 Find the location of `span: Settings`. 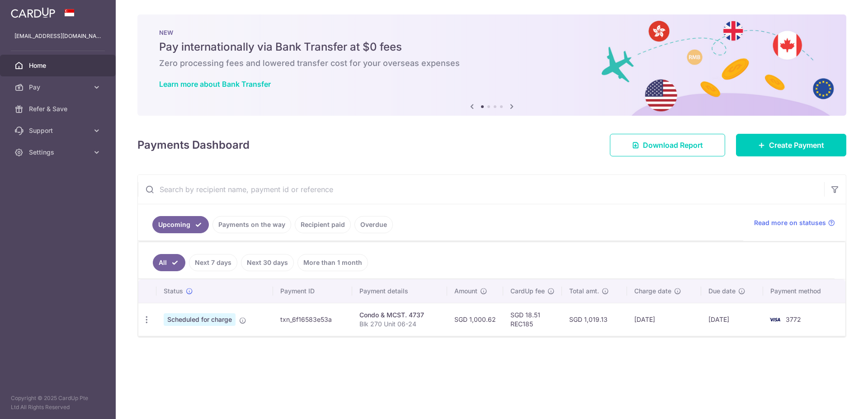

span: Settings is located at coordinates (59, 152).